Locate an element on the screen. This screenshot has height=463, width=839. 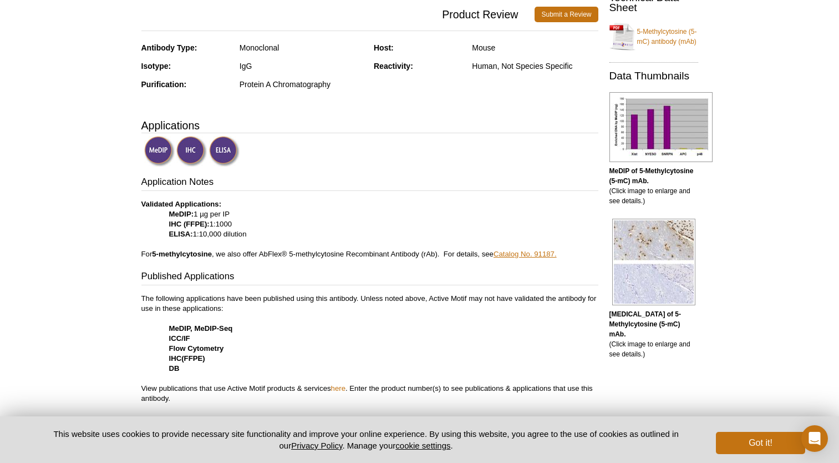
strong: ICC/IF is located at coordinates (180, 338).